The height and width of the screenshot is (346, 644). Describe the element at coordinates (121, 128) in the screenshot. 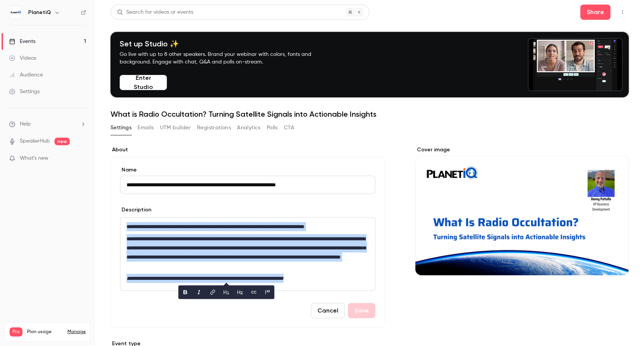

I see `button: Settings` at that location.